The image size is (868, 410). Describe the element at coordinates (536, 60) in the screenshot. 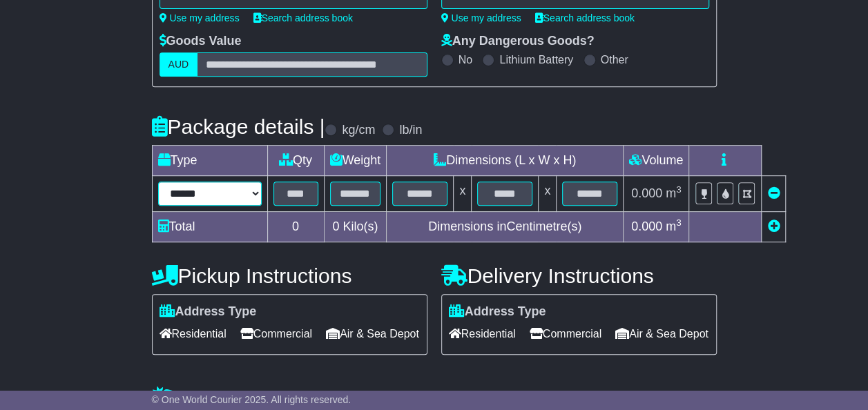

I see `label: Lithium Battery` at that location.